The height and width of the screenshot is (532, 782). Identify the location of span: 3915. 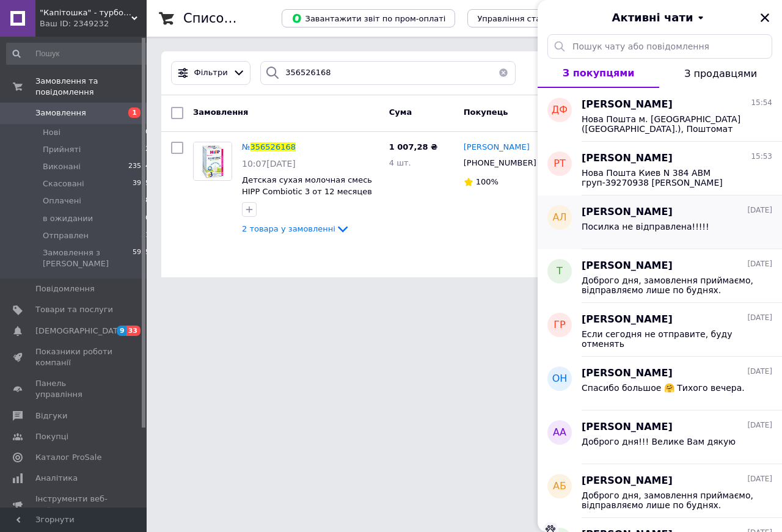
(141, 184).